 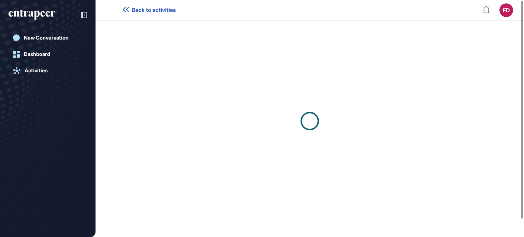 What do you see at coordinates (154, 10) in the screenshot?
I see `span: Back to activities` at bounding box center [154, 10].